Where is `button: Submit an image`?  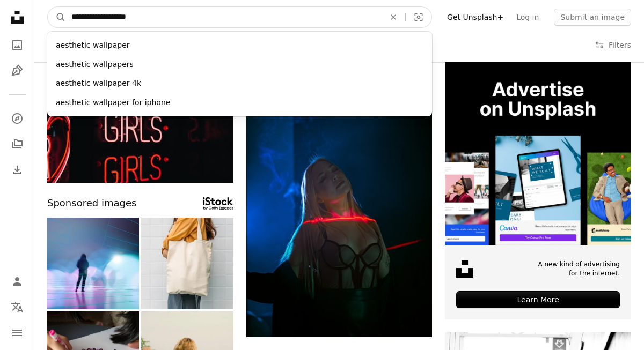
button: Submit an image is located at coordinates (592, 17).